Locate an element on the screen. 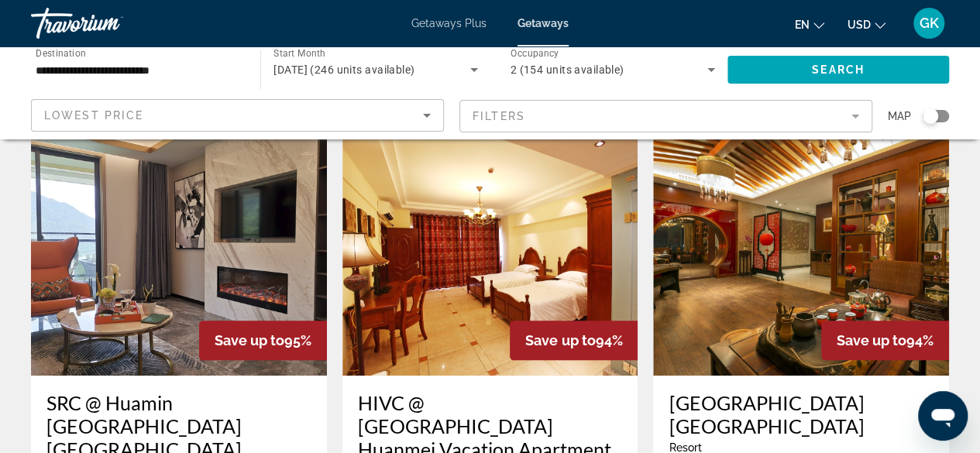 Image resolution: width=980 pixels, height=453 pixels. span: Lowest Price is located at coordinates (94, 115).